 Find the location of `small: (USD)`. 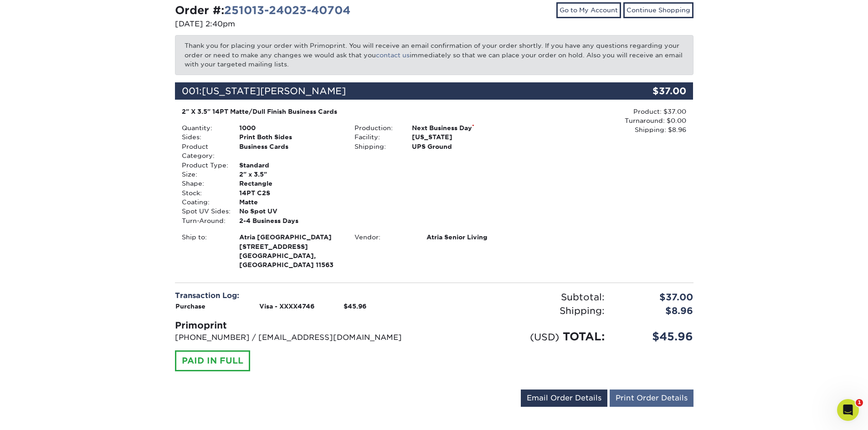

small: (USD) is located at coordinates (544, 337).